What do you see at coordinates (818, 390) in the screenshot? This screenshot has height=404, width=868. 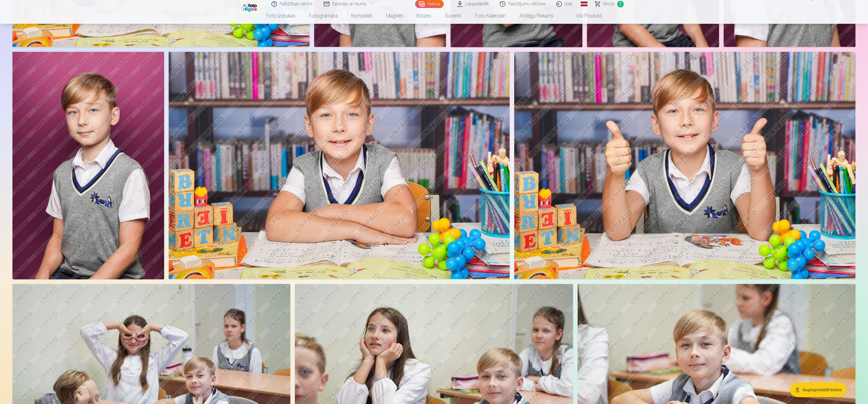 I see `button: Augšupielādēt bildes` at bounding box center [818, 390].